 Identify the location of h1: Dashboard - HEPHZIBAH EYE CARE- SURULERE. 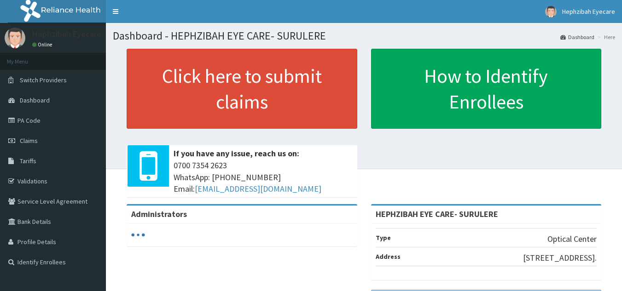
(364, 36).